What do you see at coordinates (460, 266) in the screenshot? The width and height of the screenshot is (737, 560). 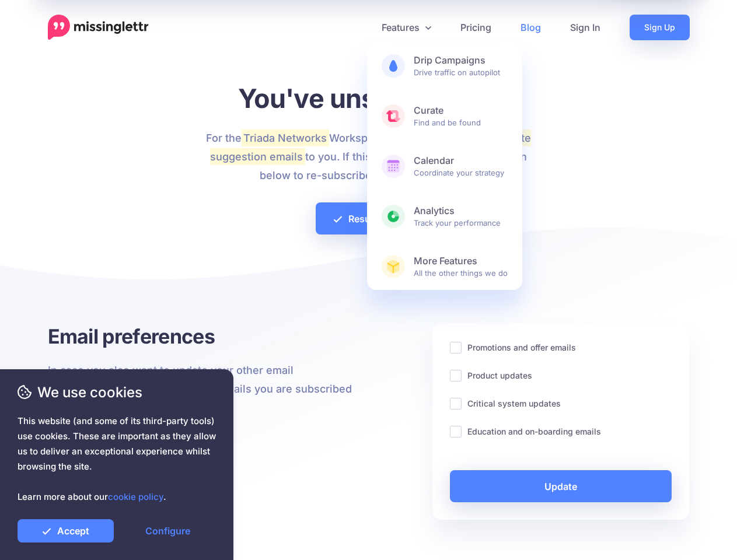 I see `span: All the other things we do` at bounding box center [460, 266].